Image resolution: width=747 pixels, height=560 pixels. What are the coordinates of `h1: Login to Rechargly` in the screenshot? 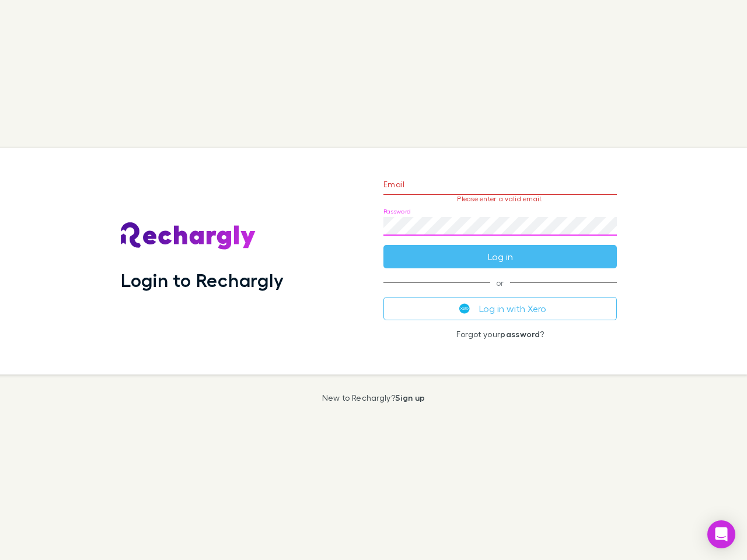 It's located at (201, 280).